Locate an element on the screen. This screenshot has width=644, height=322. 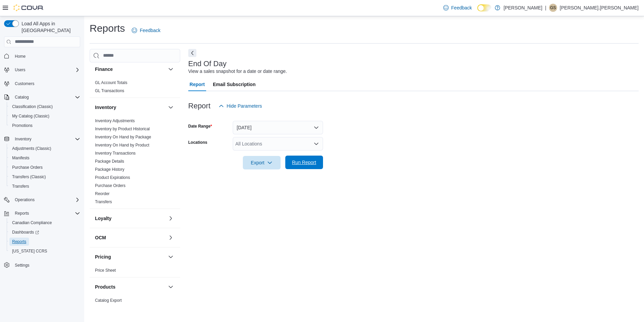
a: Manifests is located at coordinates (20, 158).